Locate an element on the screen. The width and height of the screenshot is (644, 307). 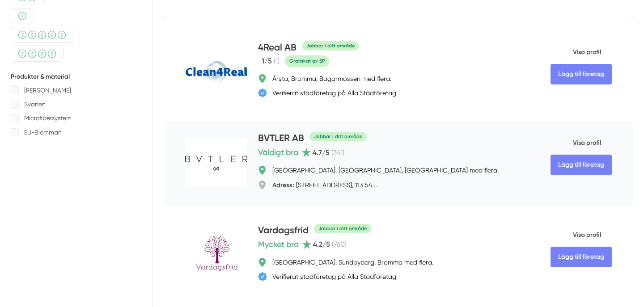
span: Mycket bra is located at coordinates (278, 244).